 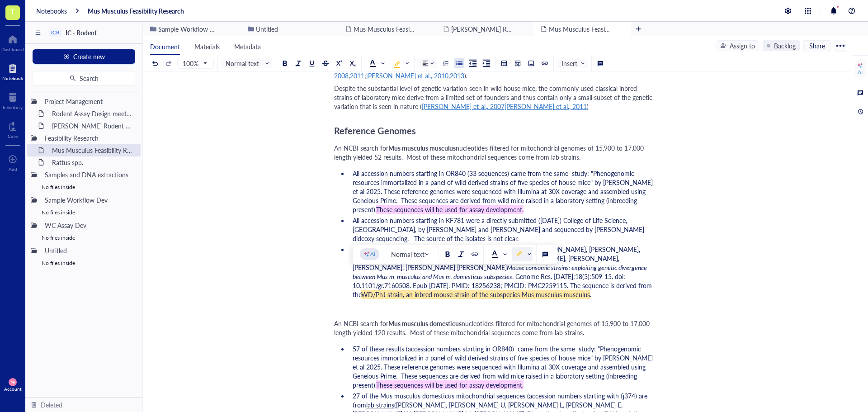 I want to click on a: Inventory, so click(x=13, y=100).